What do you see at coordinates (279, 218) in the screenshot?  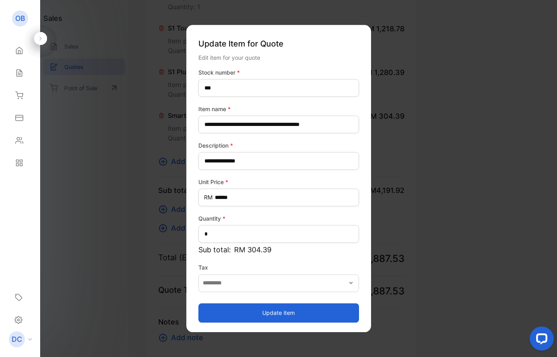 I see `label: Quantity` at bounding box center [279, 218].